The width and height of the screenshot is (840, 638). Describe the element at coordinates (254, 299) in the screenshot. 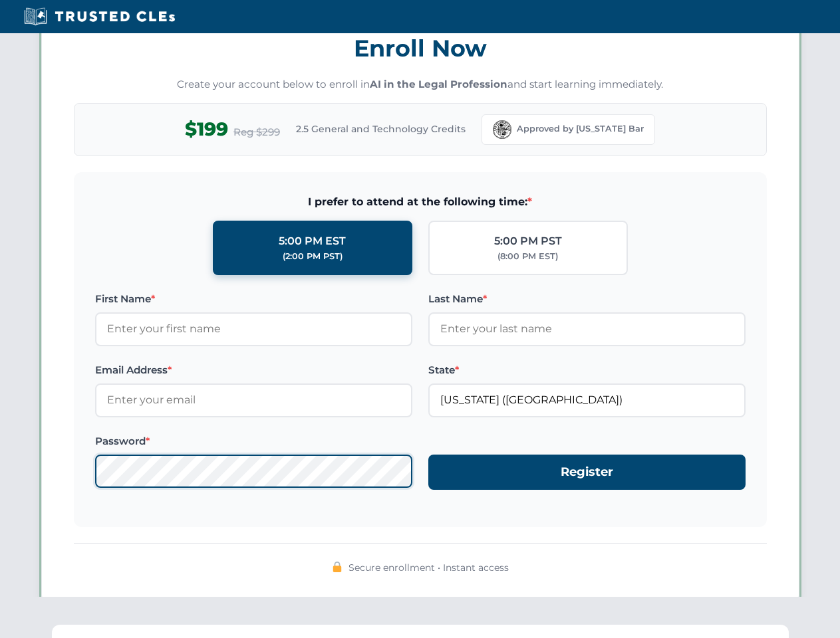

I see `label: First Name` at that location.